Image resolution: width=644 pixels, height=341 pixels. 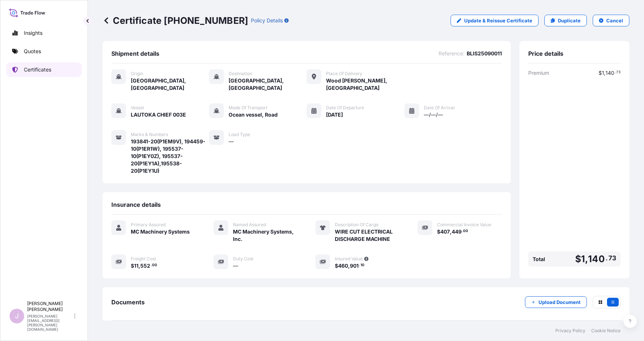 What do you see at coordinates (498, 20) in the screenshot?
I see `p: Update & Reissue Certificate` at bounding box center [498, 20].